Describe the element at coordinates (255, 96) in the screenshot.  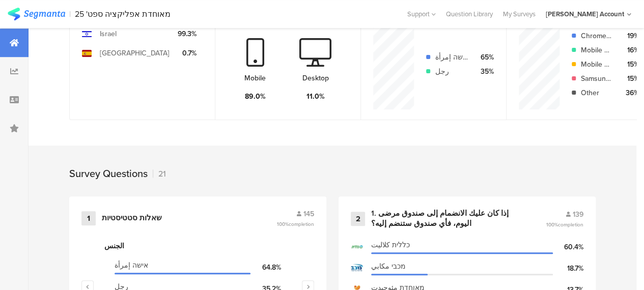
I see `div: 89.0%` at that location.